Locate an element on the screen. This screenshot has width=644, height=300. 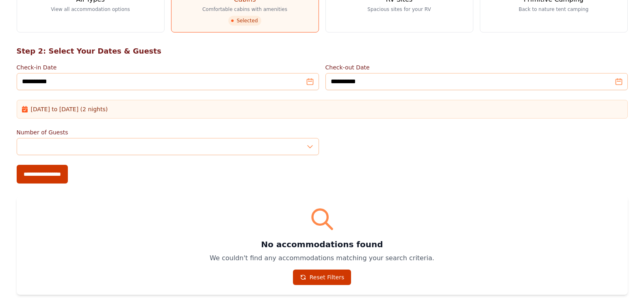
p: Back to nature tent camping is located at coordinates (554, 9).